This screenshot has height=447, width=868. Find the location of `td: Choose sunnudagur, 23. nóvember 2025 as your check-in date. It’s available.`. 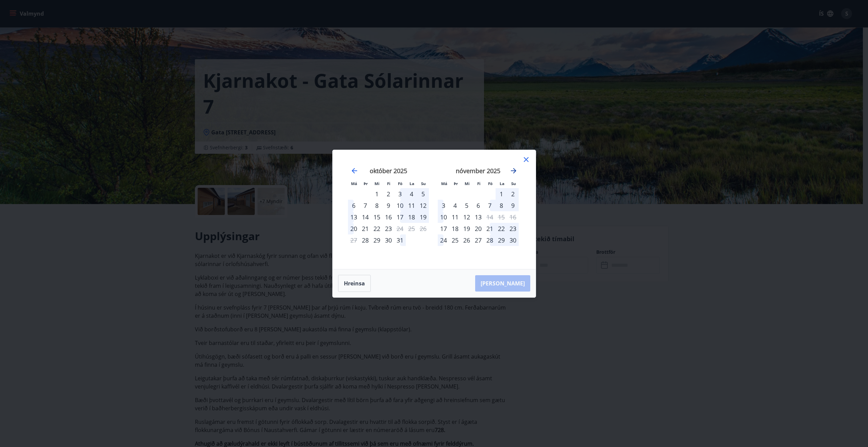

td: Choose sunnudagur, 23. nóvember 2025 as your check-in date. It’s available. is located at coordinates (513, 228).